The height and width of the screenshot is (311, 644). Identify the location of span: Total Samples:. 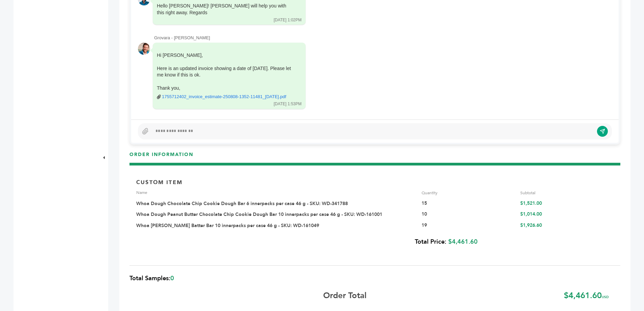
(150, 278).